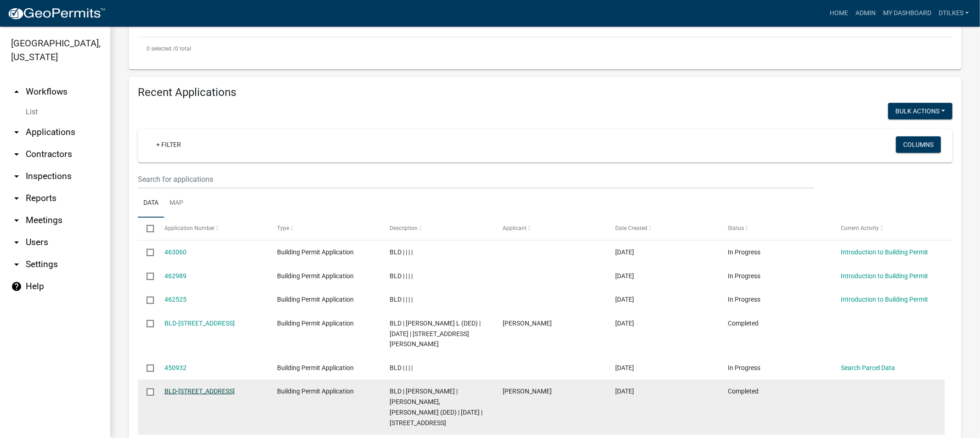 The image size is (980, 438). I want to click on datatable-header-cell: Applicant, so click(550, 228).